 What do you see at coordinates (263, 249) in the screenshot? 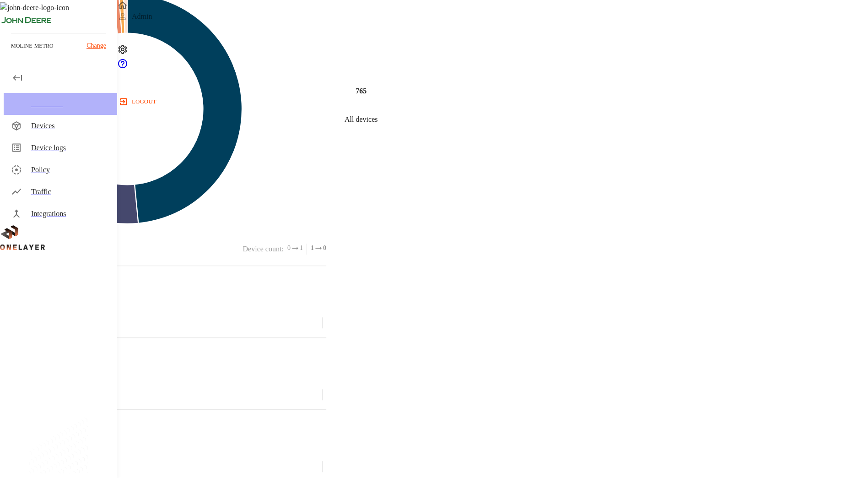
I see `p: Device count :` at bounding box center [263, 249].